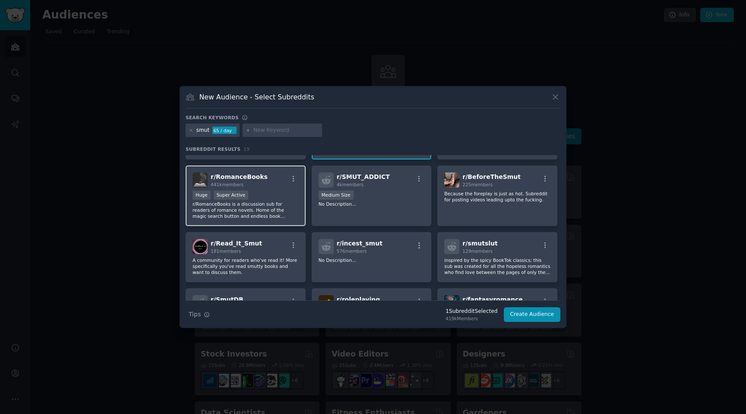 Image resolution: width=746 pixels, height=414 pixels. Describe the element at coordinates (212, 117) in the screenshot. I see `h3: Search keywords` at that location.